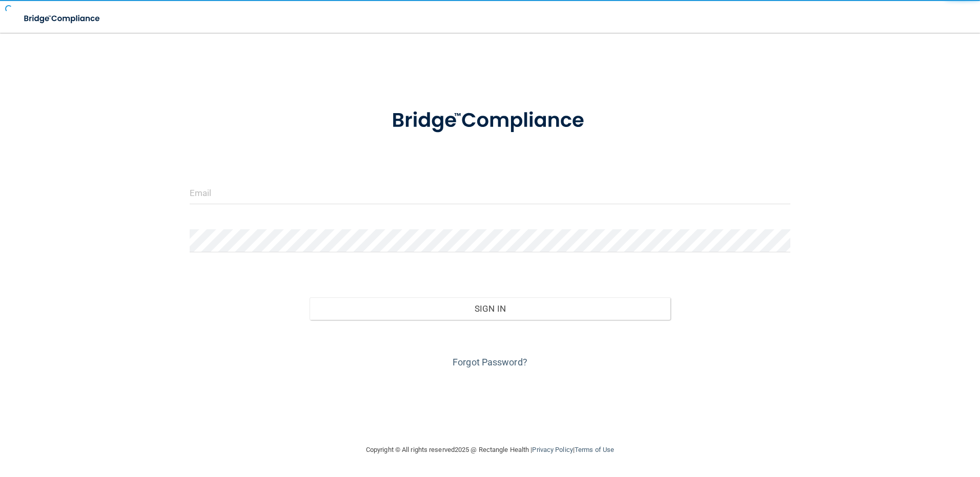  I want to click on a: Terms of Use, so click(594, 450).